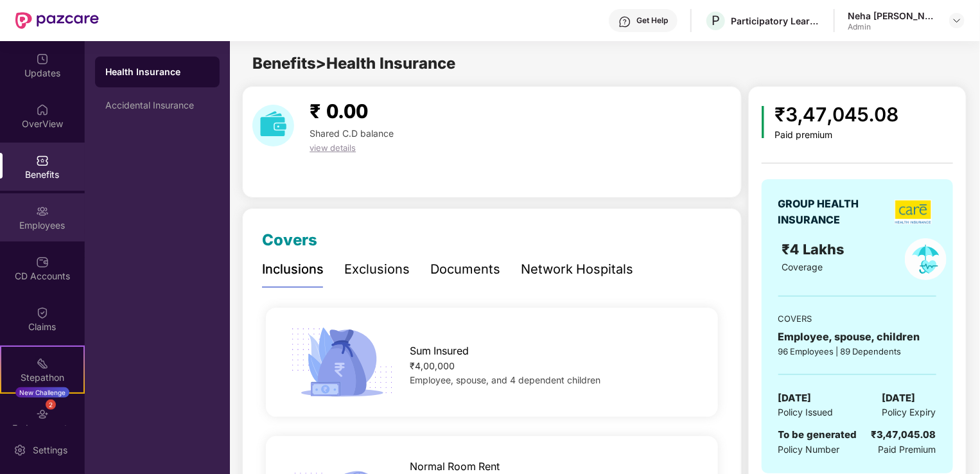 This screenshot has width=980, height=474. Describe the element at coordinates (43, 212) in the screenshot. I see `img: svg+xml;base64,PHN2ZyBpZD0iRW1wbG95ZWVzIiB4bWxucz0iaHR0cDovL3d3dy53My5vcmcvMjAwMC9zdmciIHdpZHRoPS...` at that location.